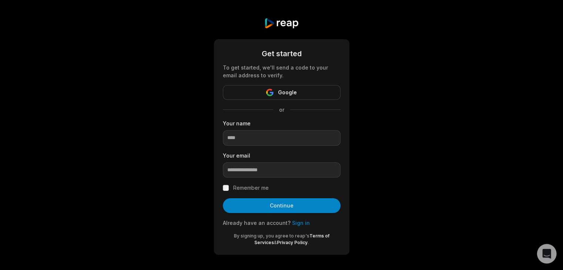 This screenshot has width=563, height=270. I want to click on div: Get started, so click(281, 54).